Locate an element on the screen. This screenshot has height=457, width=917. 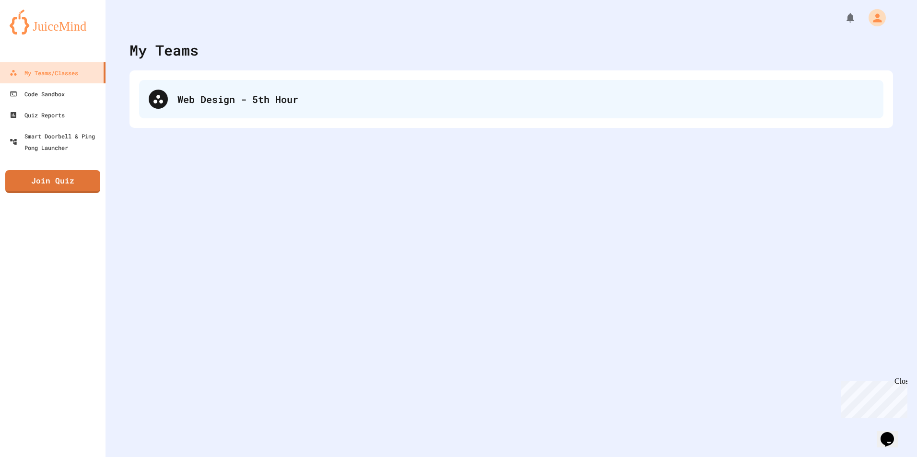
div: My Teams is located at coordinates (164, 50).